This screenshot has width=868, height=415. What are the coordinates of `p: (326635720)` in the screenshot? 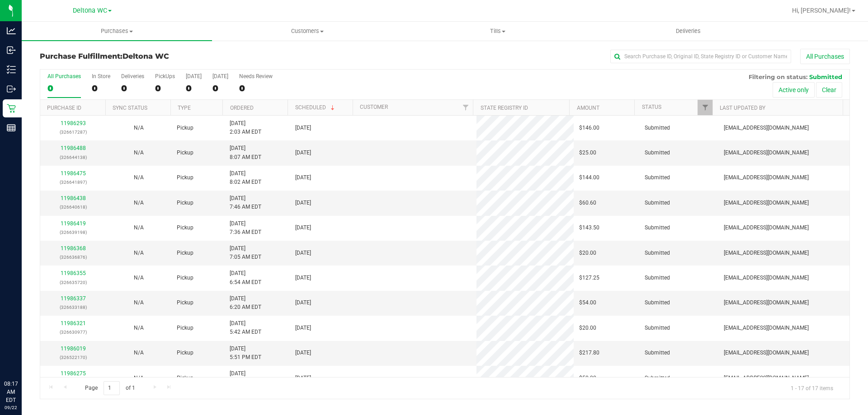 It's located at (72, 282).